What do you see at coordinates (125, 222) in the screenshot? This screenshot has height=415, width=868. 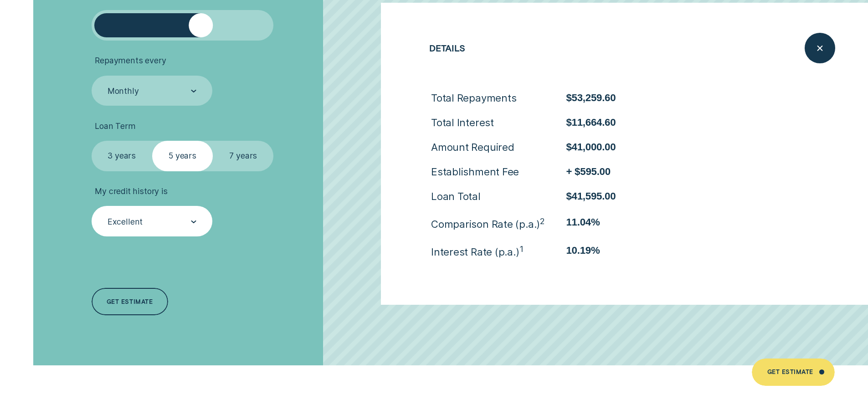 I see `div: Excellent` at bounding box center [125, 222].